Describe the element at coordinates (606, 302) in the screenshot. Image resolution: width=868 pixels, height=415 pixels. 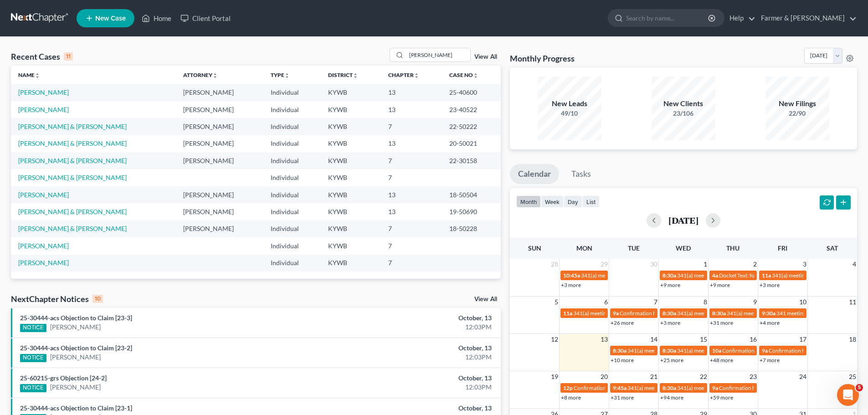
I see `span: 6` at that location.